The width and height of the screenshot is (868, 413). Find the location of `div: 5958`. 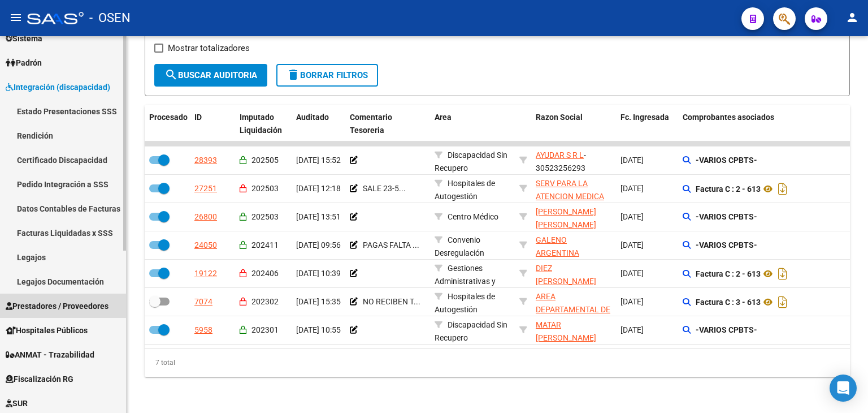

div: 5958 is located at coordinates (204, 329).